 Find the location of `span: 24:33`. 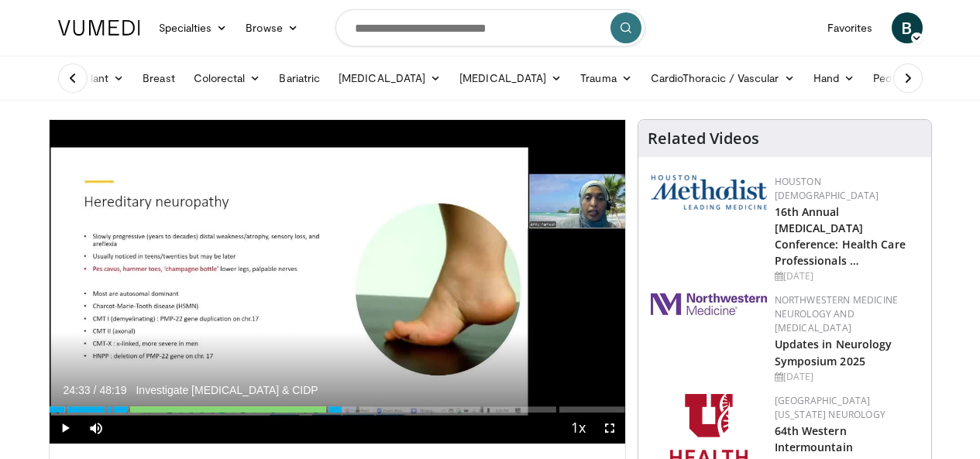

span: 24:33 is located at coordinates (77, 390).